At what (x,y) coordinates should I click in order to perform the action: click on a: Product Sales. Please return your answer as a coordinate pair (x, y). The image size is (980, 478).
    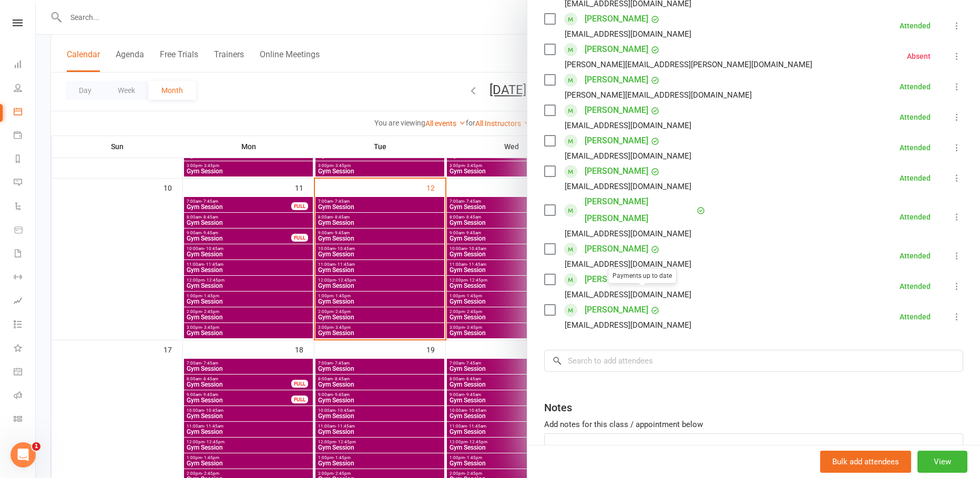
    Looking at the image, I should click on (24, 231).